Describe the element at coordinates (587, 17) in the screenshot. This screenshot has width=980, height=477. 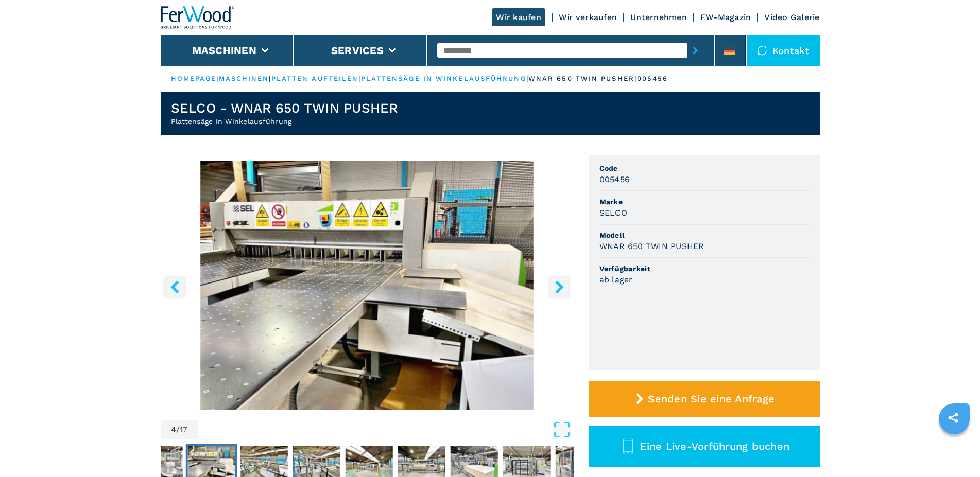
I see `a: Wir verkaufen` at that location.